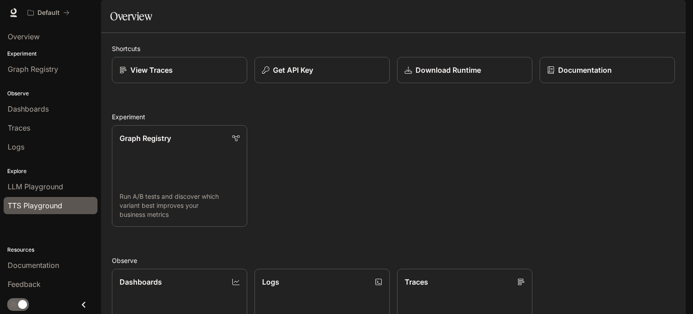 Image resolution: width=693 pixels, height=314 pixels. What do you see at coordinates (293, 70) in the screenshot?
I see `p: Get API Key` at bounding box center [293, 70].